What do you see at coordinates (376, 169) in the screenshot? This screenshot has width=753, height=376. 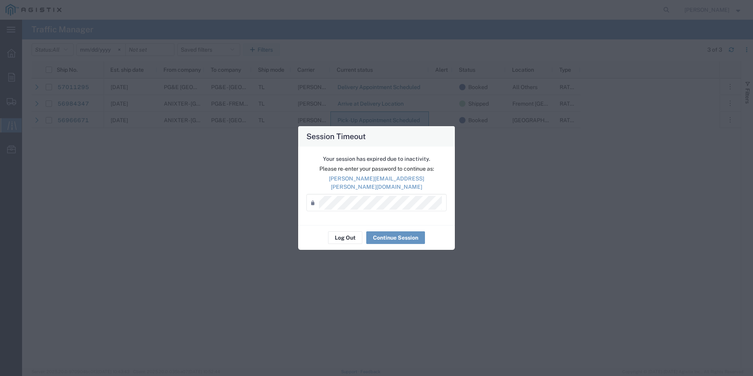 I see `p: Please re-enter your password to continue as:` at bounding box center [376, 169].